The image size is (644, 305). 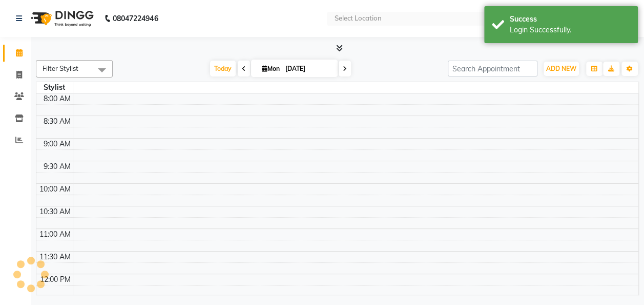 I want to click on div: 9:00 AM, so click(x=57, y=143).